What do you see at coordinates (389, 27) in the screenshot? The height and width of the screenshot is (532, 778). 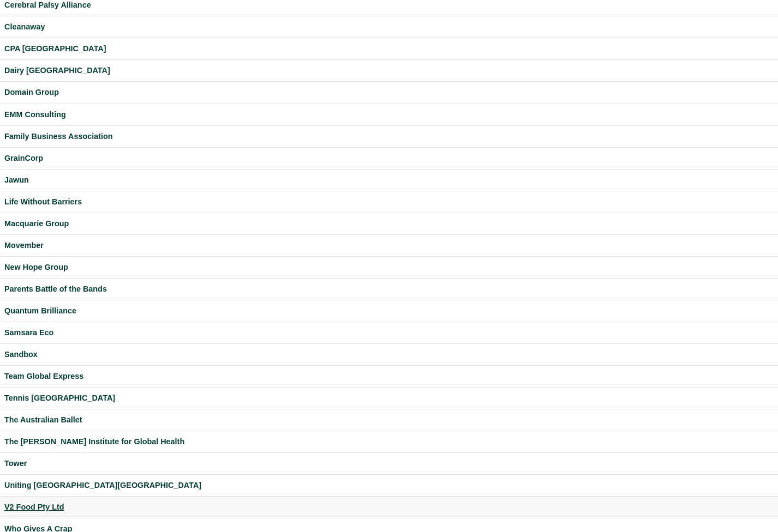 I see `a: Cleanaway` at bounding box center [389, 27].